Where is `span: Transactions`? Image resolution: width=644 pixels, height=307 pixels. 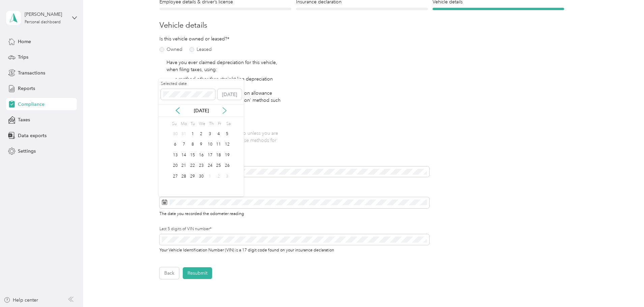 span: Transactions is located at coordinates (32, 73).